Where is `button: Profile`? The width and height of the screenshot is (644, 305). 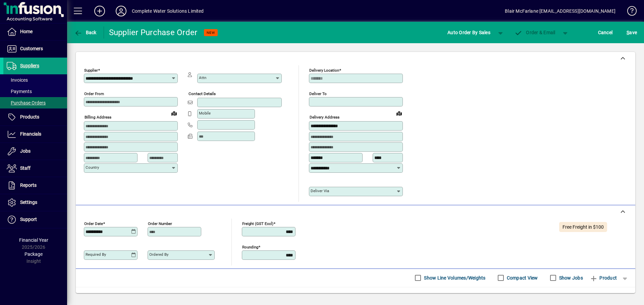 button: Profile is located at coordinates (121, 11).